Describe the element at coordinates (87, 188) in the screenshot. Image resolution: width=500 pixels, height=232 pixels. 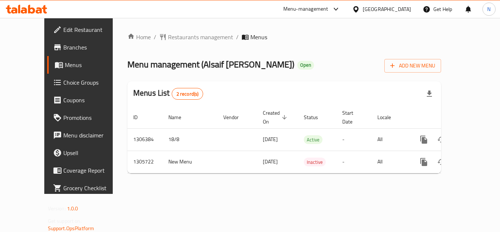
I see `a: Grocery Checklist` at that location.